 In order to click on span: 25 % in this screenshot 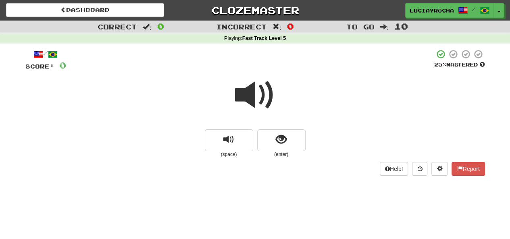, I will do `click(440, 65)`.